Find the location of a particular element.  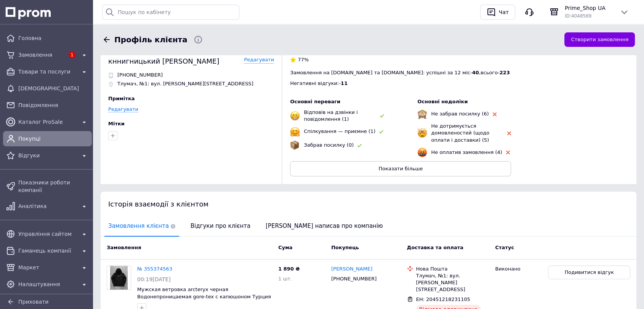

span: Негативні відгуки: - is located at coordinates (315, 84).